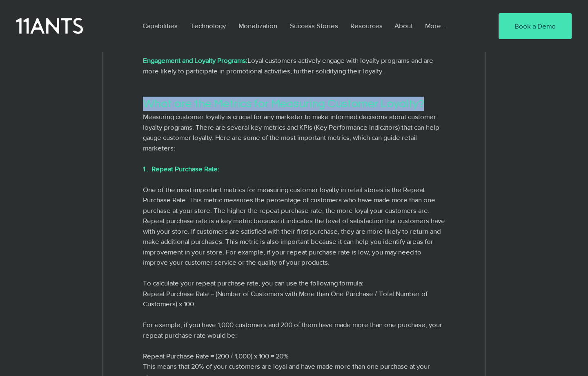 The image size is (588, 376). I want to click on p: Resources, so click(366, 26).